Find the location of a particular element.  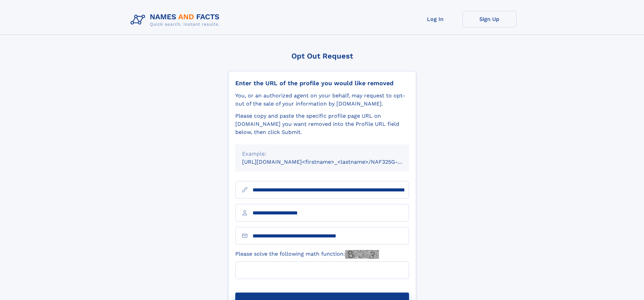

div: Opt Out Request is located at coordinates (322, 56).